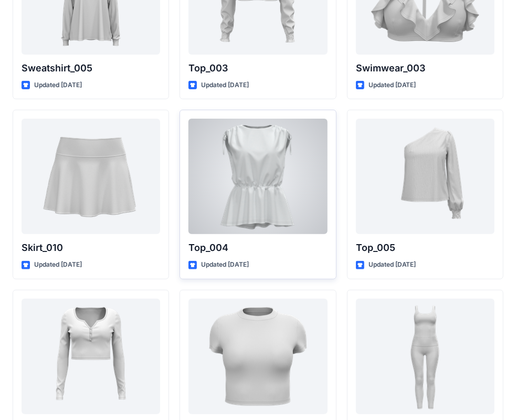  What do you see at coordinates (91, 176) in the screenshot?
I see `a: Skirt_010` at bounding box center [91, 176].